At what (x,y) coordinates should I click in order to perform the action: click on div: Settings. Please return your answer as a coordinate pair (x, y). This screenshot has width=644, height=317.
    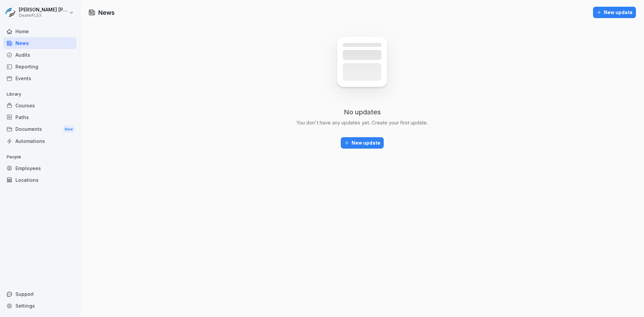
    Looking at the image, I should click on (40, 305).